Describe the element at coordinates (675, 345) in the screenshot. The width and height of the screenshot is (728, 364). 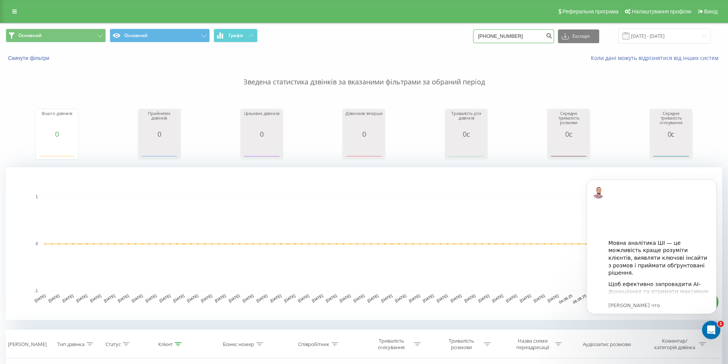
I see `div: Коментар/категорія дзвінка` at that location.